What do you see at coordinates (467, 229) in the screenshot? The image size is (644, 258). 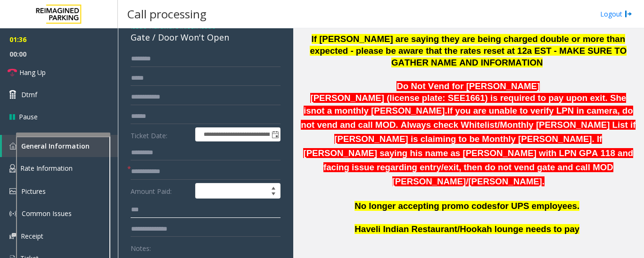 I see `span: Haveli Indian Restaurant/Hookah lounge needs to pay` at bounding box center [467, 229].